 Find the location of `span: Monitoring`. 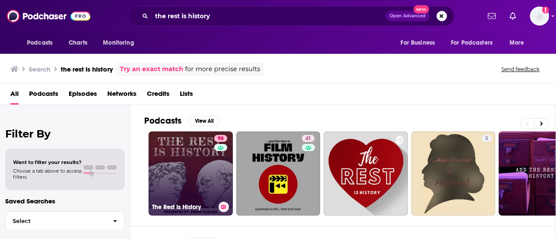

span: Monitoring is located at coordinates (118, 43).